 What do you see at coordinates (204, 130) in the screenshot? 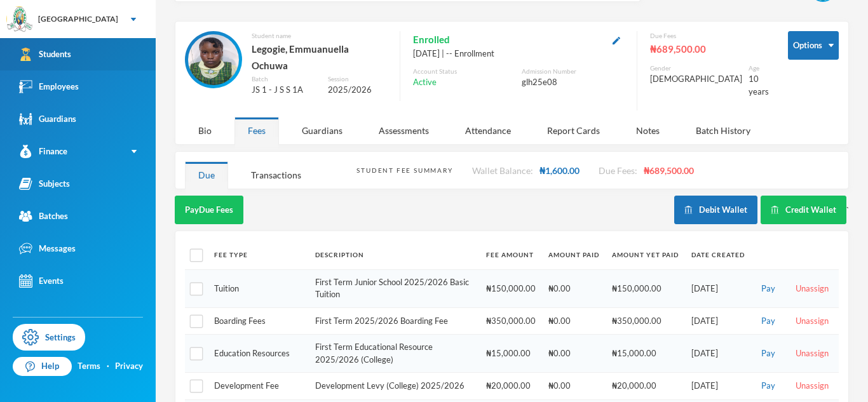
I see `div: Bio` at bounding box center [204, 130].